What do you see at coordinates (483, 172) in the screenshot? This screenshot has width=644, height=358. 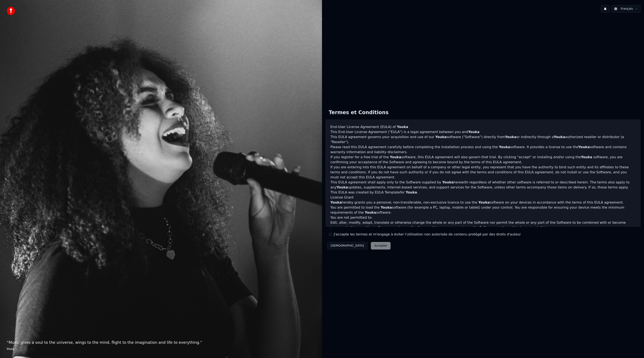 I see `p: If you are entering into this EULA agreement on behalf of a company or other legal entity, you re...` at bounding box center [483, 172].